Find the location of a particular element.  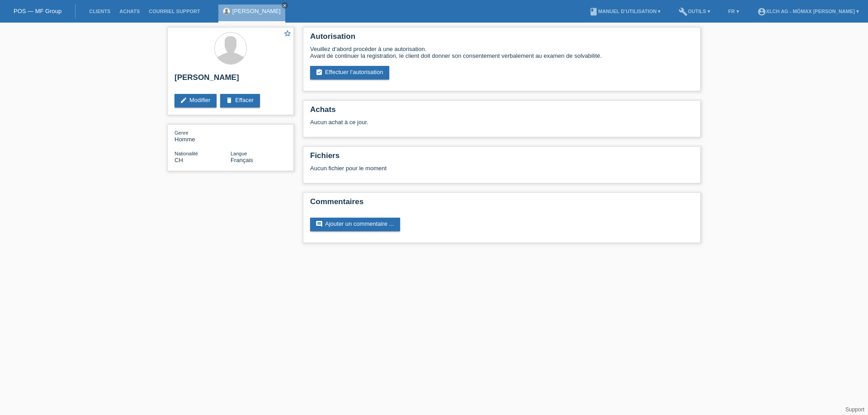

a: editModifier is located at coordinates (195, 101).